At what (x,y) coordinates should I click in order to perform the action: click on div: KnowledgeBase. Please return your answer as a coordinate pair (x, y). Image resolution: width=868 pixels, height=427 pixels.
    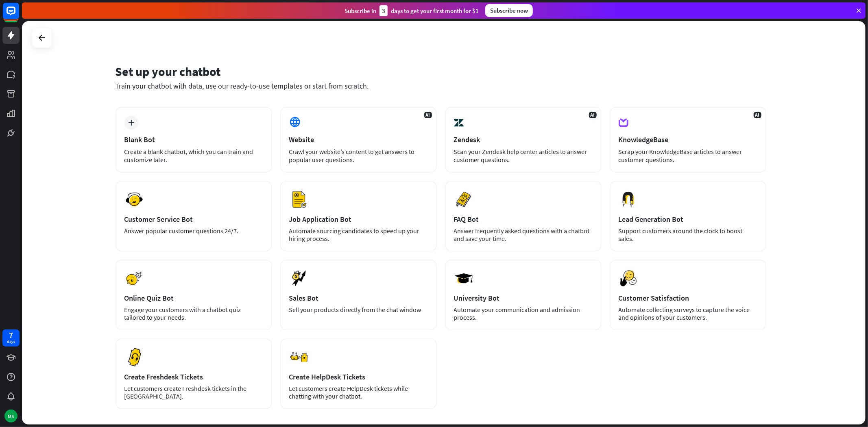
    Looking at the image, I should click on (688, 139).